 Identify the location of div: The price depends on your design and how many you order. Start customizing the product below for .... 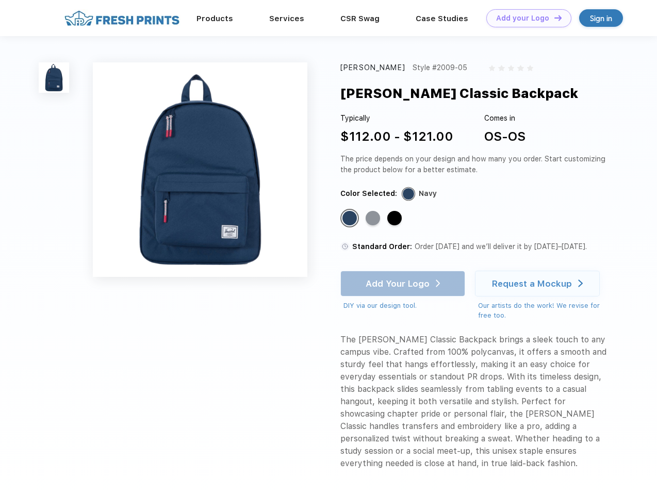
(475, 164).